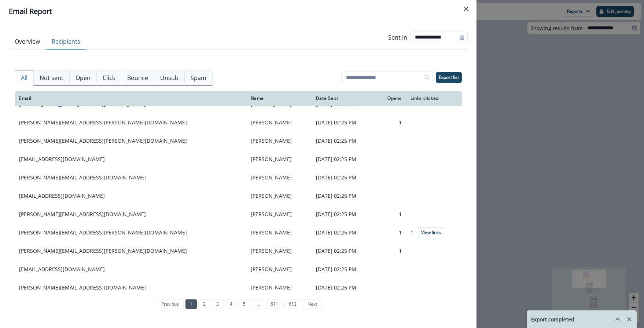  I want to click on a: Next page, so click(312, 304).